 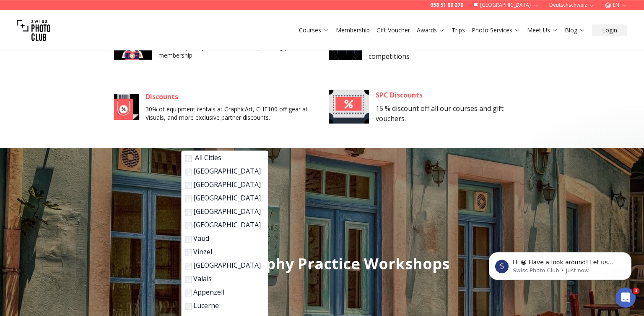 I want to click on button: Photo Services, so click(x=496, y=30).